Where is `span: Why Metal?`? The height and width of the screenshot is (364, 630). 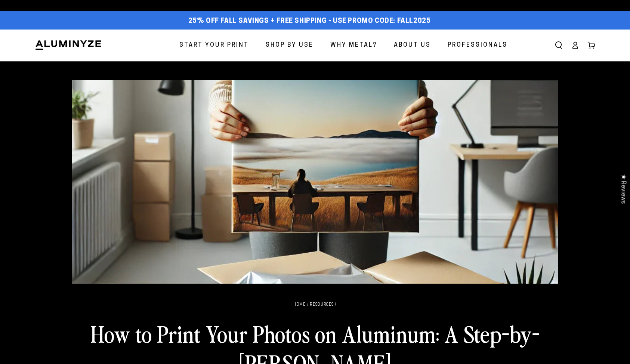 span: Why Metal? is located at coordinates (353, 45).